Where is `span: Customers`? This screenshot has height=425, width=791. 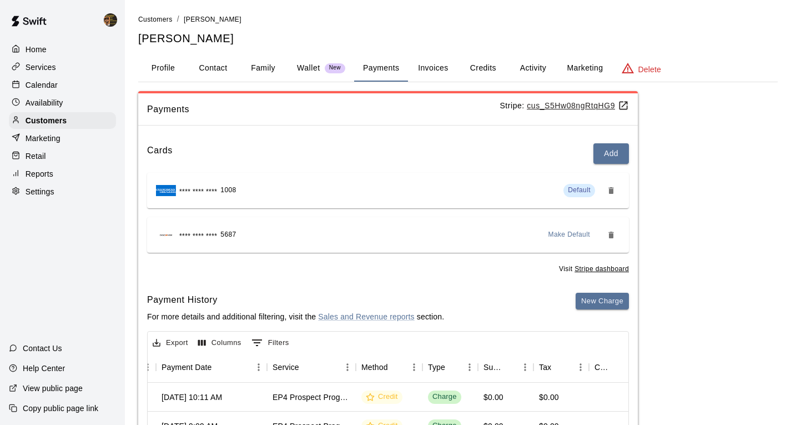 span: Customers is located at coordinates (155, 19).